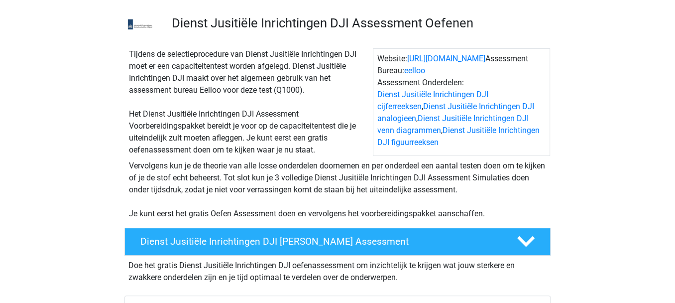 This screenshot has width=675, height=303. I want to click on h3: Dienst Jusitiële Inrichtingen DJI Assessment Oefenen, so click(357, 23).